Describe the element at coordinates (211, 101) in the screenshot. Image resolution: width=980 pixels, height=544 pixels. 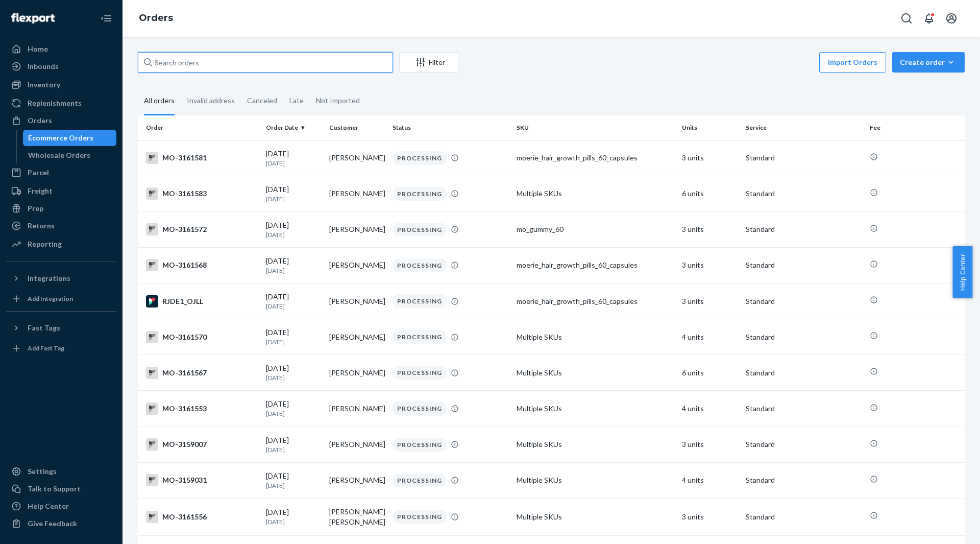
I see `div: Invalid address` at that location.